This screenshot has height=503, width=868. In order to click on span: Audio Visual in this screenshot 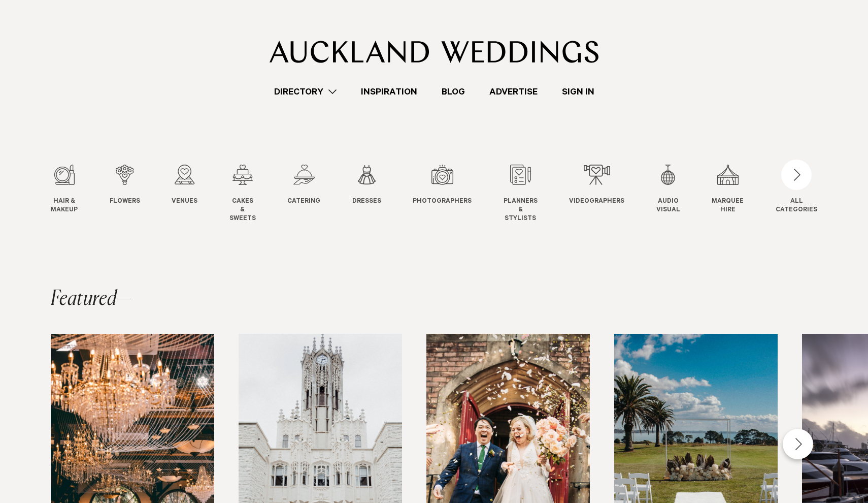, I will do `click(668, 206)`.